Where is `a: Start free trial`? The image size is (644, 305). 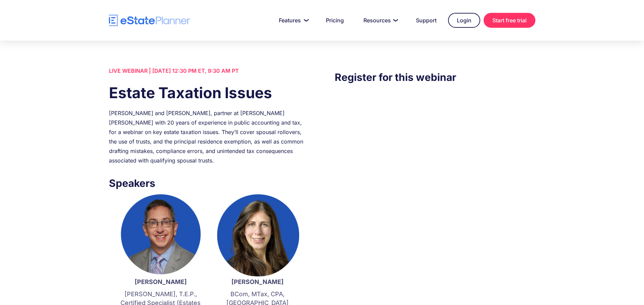 a: Start free trial is located at coordinates (509, 20).